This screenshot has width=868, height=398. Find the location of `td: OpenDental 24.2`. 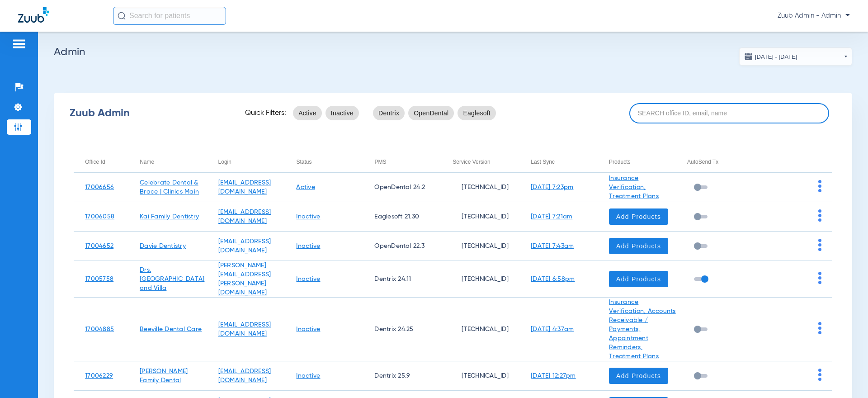

td: OpenDental 24.2 is located at coordinates (402, 187).